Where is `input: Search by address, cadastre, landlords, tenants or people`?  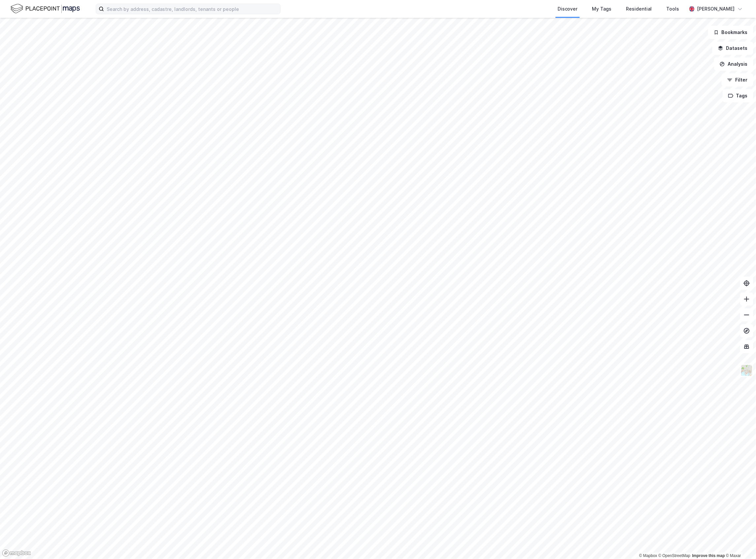 input: Search by address, cadastre, landlords, tenants or people is located at coordinates (192, 9).